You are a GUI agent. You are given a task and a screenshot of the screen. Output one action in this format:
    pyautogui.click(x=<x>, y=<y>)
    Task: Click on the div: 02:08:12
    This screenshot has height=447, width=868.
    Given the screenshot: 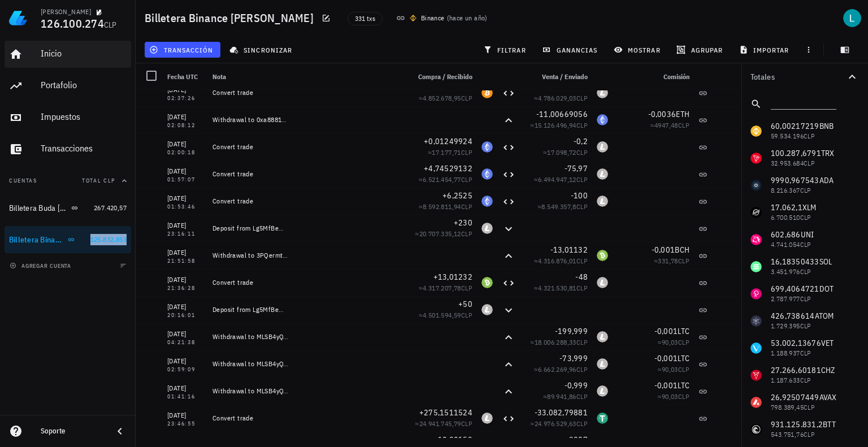 What is the action you would take?
    pyautogui.click(x=185, y=125)
    